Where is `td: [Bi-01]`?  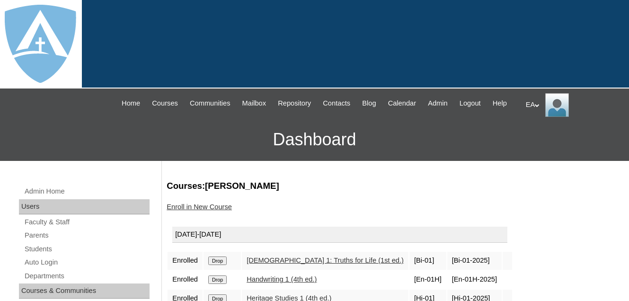
td: [Bi-01] is located at coordinates (428, 261).